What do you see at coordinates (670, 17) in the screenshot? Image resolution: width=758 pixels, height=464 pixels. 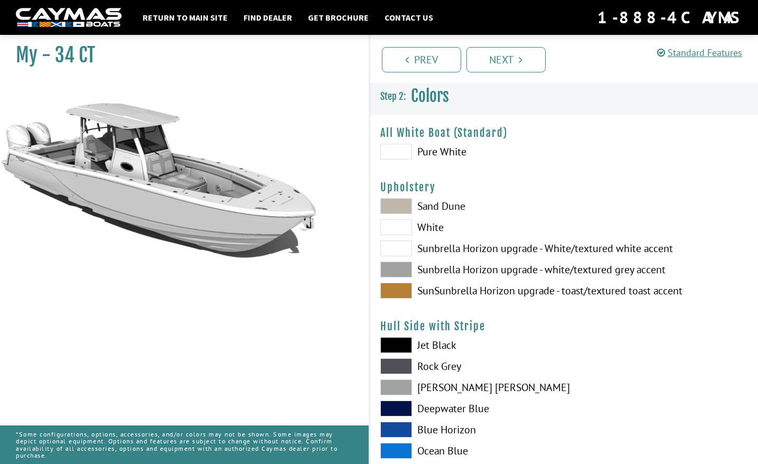 I see `div: 1-888-4CAYMAS` at bounding box center [670, 17].